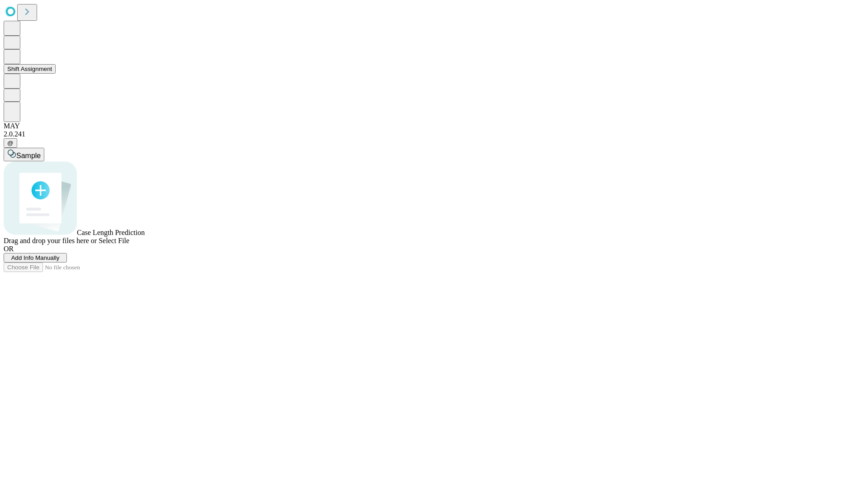  I want to click on span: Case Length Prediction, so click(110, 232).